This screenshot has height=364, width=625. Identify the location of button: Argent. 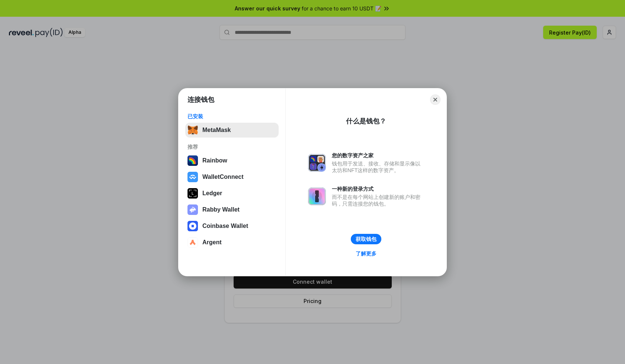
(232, 242).